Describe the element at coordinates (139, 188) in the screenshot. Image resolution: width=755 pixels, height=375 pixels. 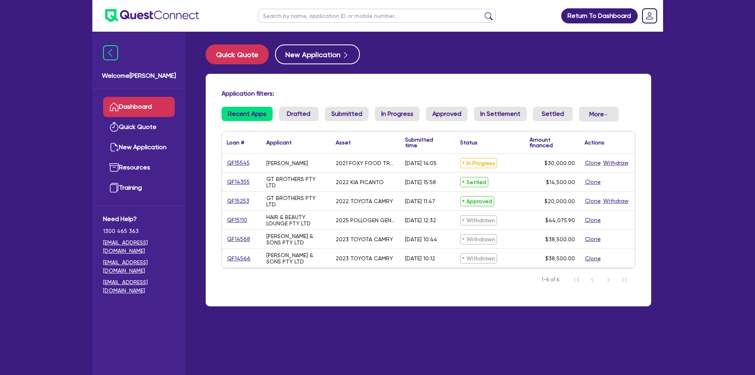
I see `a: Training` at that location.